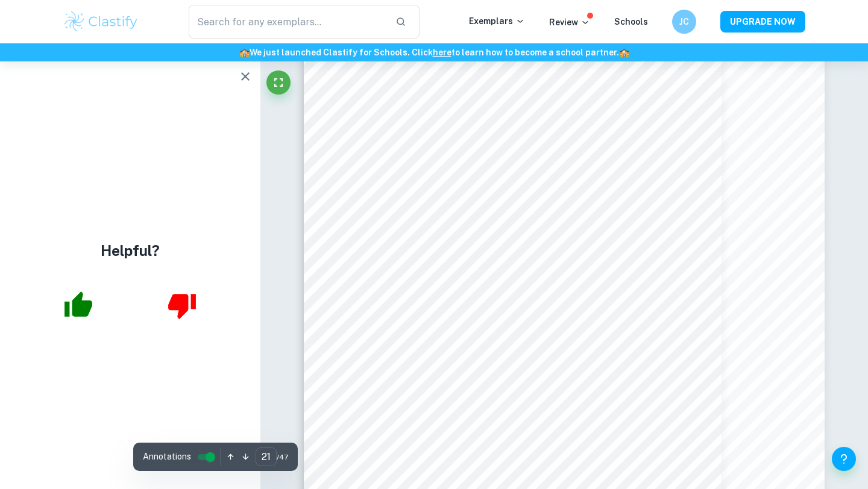 This screenshot has height=489, width=868. Describe the element at coordinates (101, 22) in the screenshot. I see `img: Clastify logo` at that location.